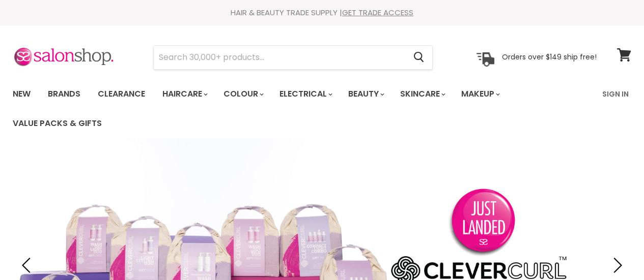 The width and height of the screenshot is (644, 280). I want to click on a: Clearance, so click(121, 94).